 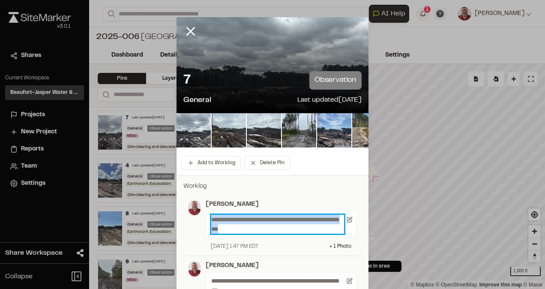 What do you see at coordinates (197, 100) in the screenshot?
I see `p: General` at bounding box center [197, 100].